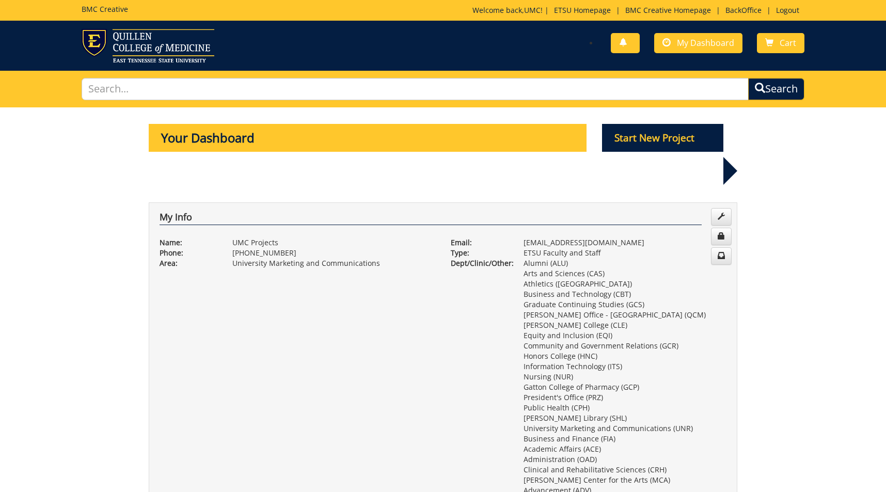  I want to click on span: My Dashboard, so click(706, 43).